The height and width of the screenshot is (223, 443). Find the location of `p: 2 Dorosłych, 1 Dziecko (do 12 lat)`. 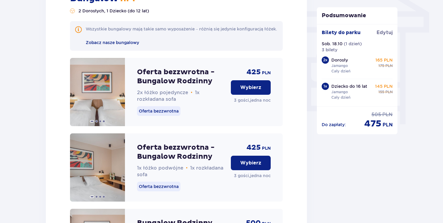

p: 2 Dorosłych, 1 Dziecko (do 12 lat) is located at coordinates (114, 11).